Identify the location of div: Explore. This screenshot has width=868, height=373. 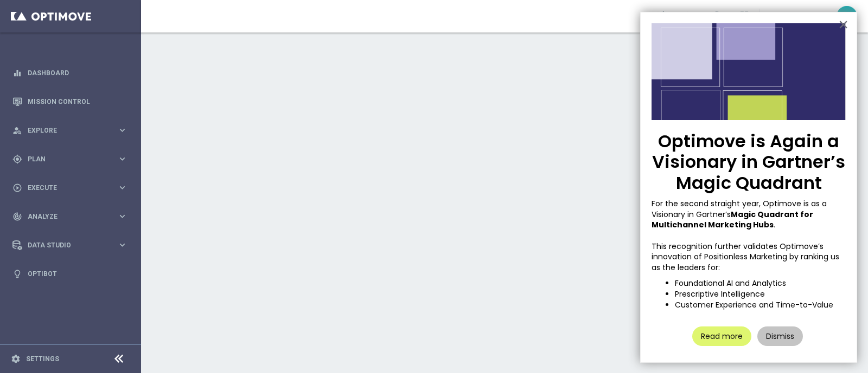
(65, 131).